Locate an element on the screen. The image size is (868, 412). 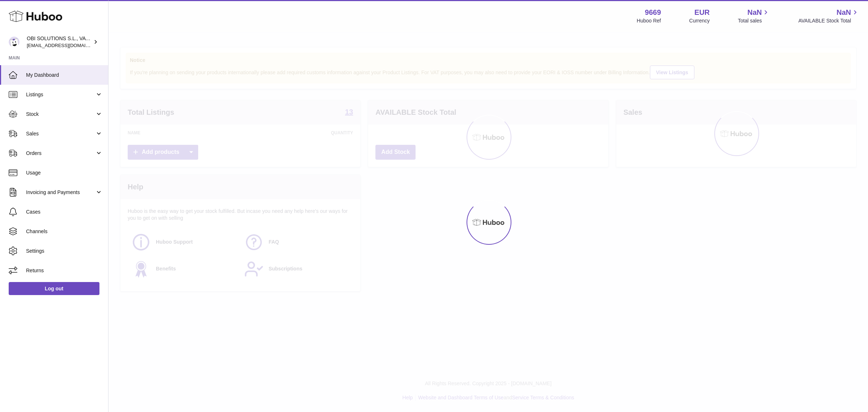
span: Invoicing and Payments is located at coordinates (60, 192).